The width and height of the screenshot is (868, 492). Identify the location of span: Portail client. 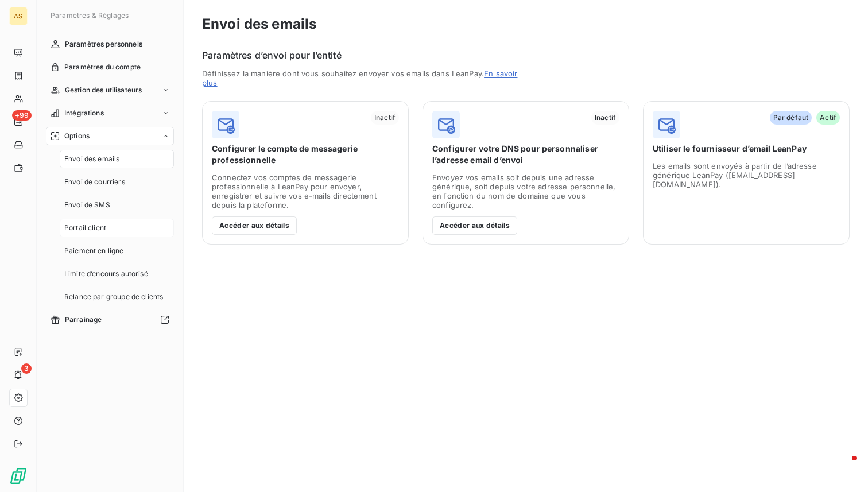
(85, 228).